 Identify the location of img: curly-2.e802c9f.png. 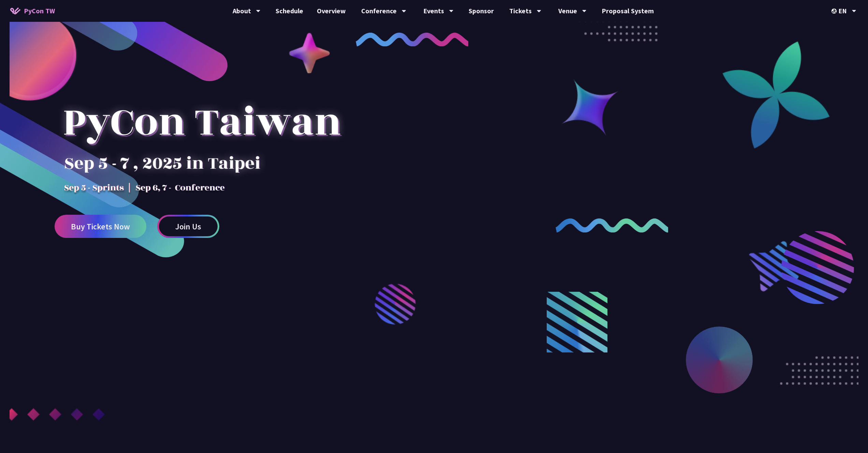
(612, 225).